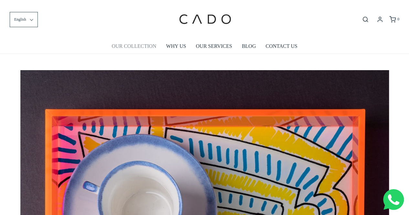  What do you see at coordinates (281, 46) in the screenshot?
I see `a: CONTACT US` at bounding box center [281, 46].